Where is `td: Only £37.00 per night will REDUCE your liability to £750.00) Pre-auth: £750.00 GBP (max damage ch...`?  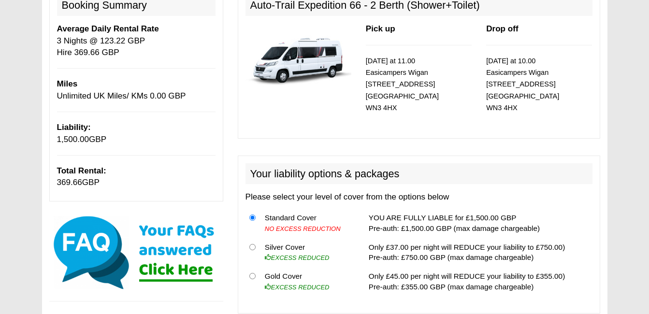
td: Only £37.00 per night will REDUCE your liability to £750.00) Pre-auth: £750.00 GBP (max damage ch... is located at coordinates (479, 252).